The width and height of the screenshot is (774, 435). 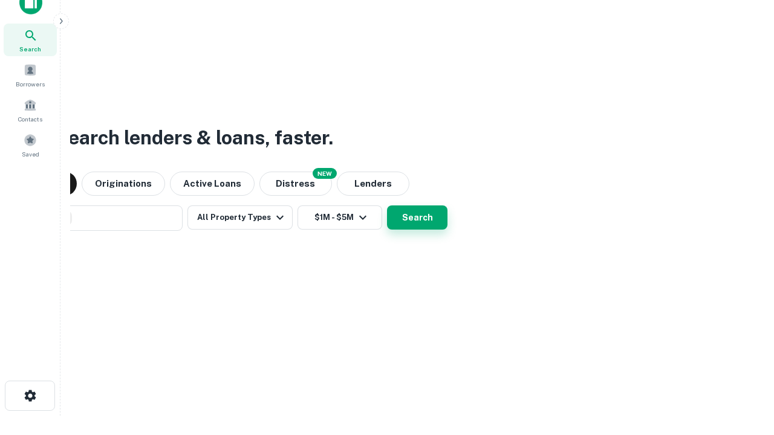 I want to click on a: Saved, so click(x=30, y=145).